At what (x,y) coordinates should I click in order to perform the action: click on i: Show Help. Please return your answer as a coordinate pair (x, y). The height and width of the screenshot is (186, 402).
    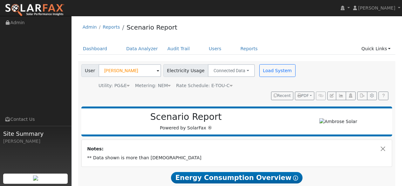
    Looking at the image, I should click on (295, 178).